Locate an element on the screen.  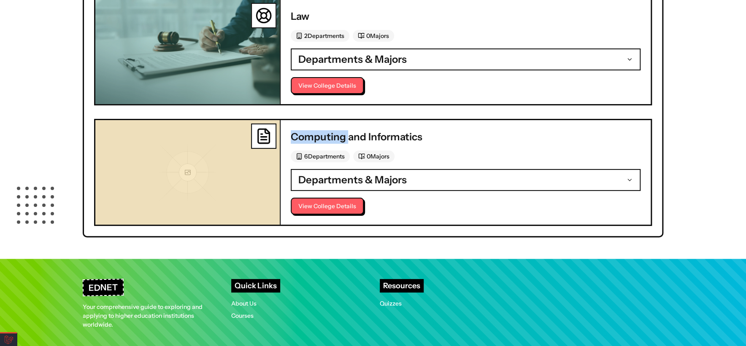
p: Your comprehensive guide to exploring and applying to higher education institutions worldwide. is located at coordinates (150, 316).